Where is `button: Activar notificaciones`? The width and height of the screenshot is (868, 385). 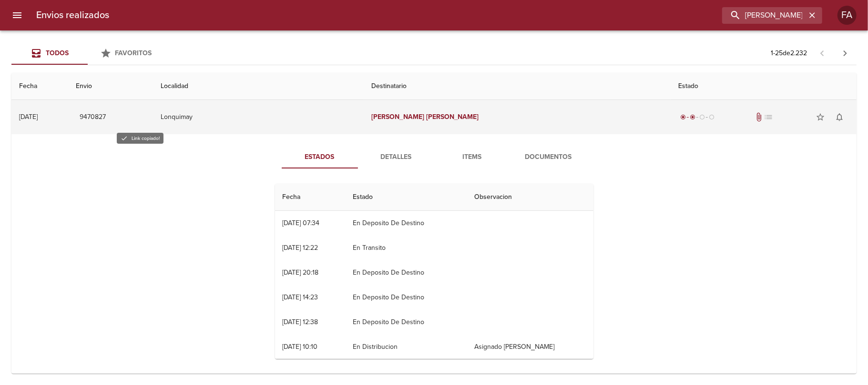
button: Activar notificaciones is located at coordinates (840, 117).